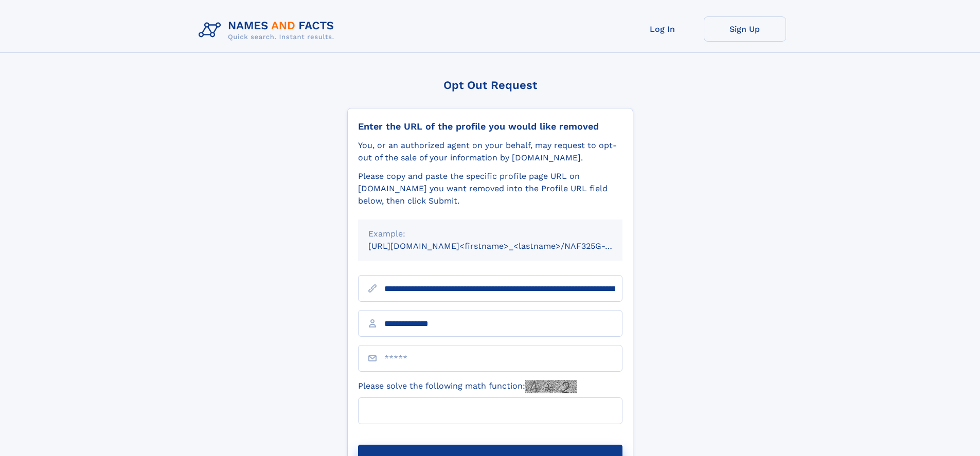  What do you see at coordinates (490, 152) in the screenshot?
I see `div: You, or an authorized agent on your behalf, may request to opt-out of the sale of your informatio...` at bounding box center [490, 152].